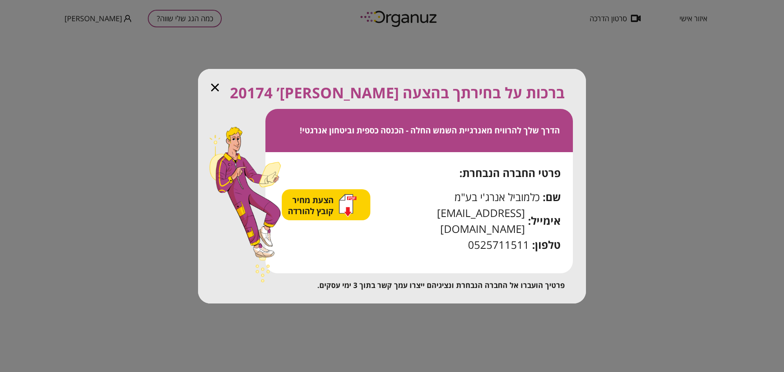  What do you see at coordinates (498, 245) in the screenshot?
I see `span: 0525711511` at bounding box center [498, 245].